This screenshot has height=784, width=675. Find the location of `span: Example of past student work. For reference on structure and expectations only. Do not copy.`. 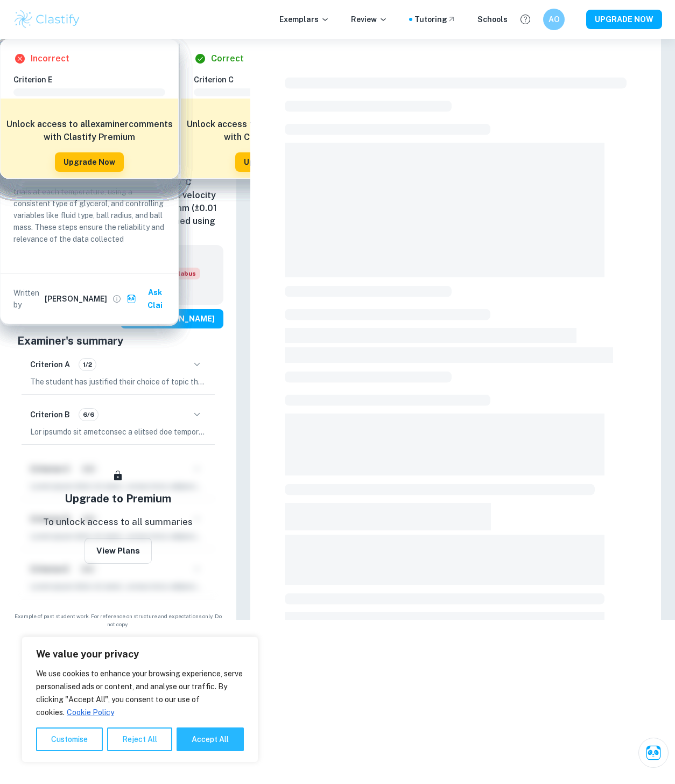

span: Example of past student work. For reference on structure and expectations only. Do not copy. is located at coordinates (118, 620).